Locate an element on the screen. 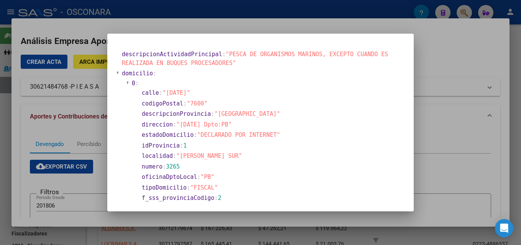 This screenshot has width=521, height=245. span: "PB" is located at coordinates (207, 177).